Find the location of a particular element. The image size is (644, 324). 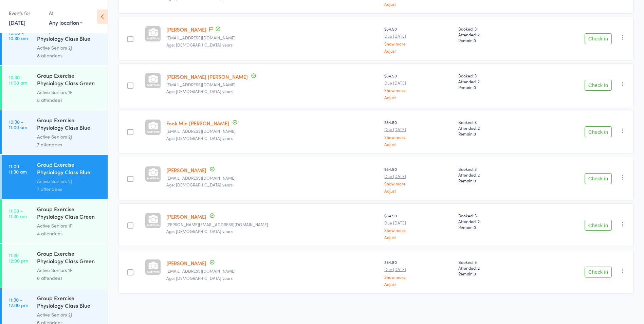

time: 10:00 - 10:30 am is located at coordinates (18, 36).